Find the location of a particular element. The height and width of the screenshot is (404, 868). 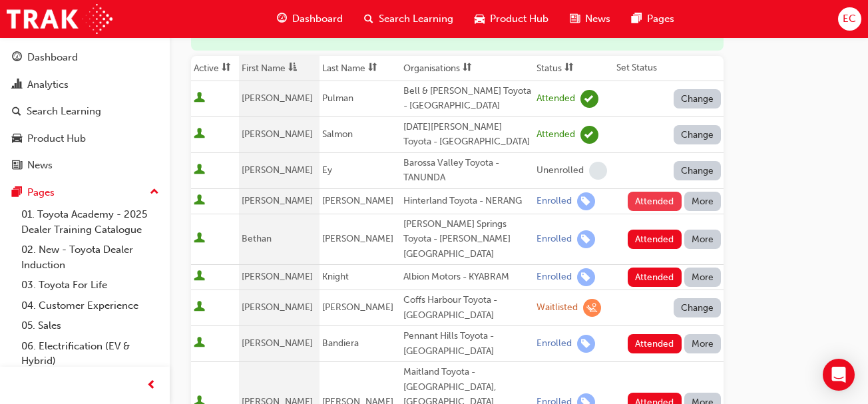

a: guage-iconDashboard is located at coordinates (310, 19).